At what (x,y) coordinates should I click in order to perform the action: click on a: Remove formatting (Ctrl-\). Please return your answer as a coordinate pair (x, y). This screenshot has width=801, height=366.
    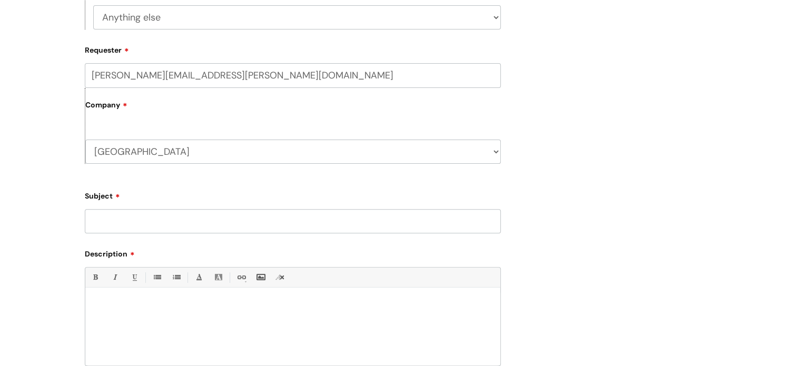
    Looking at the image, I should click on (280, 277).